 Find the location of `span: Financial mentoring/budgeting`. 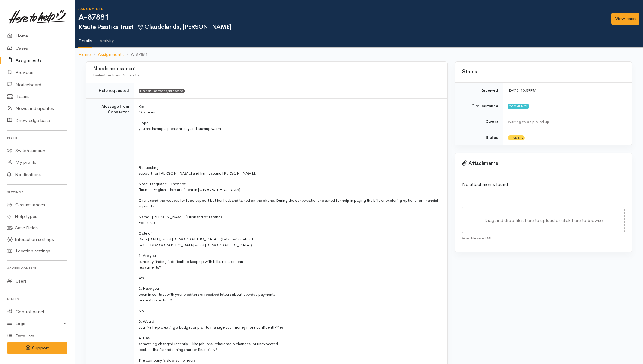

span: Financial mentoring/budgeting is located at coordinates (162, 91).